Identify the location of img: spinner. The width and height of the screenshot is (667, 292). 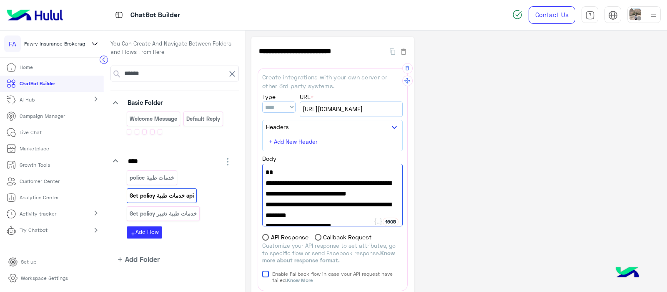
(518, 15).